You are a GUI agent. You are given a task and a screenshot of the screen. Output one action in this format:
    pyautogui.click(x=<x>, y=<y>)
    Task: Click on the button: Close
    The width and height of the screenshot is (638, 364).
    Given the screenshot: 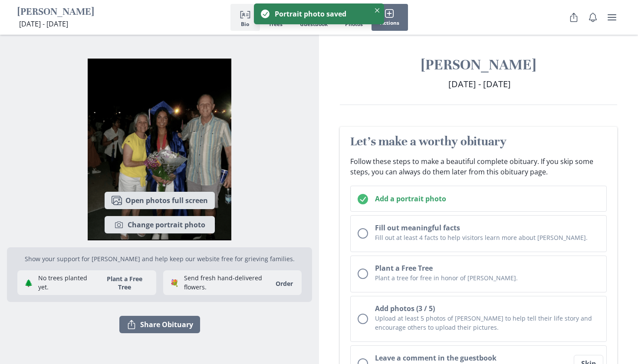 What is the action you would take?
    pyautogui.click(x=377, y=11)
    